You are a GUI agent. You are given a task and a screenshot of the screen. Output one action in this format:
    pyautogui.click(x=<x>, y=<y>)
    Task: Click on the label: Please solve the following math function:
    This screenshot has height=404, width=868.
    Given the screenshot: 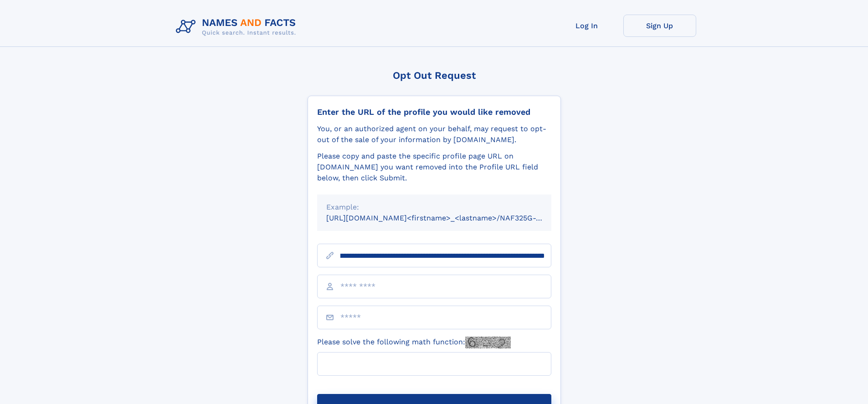 What is the action you would take?
    pyautogui.click(x=414, y=343)
    